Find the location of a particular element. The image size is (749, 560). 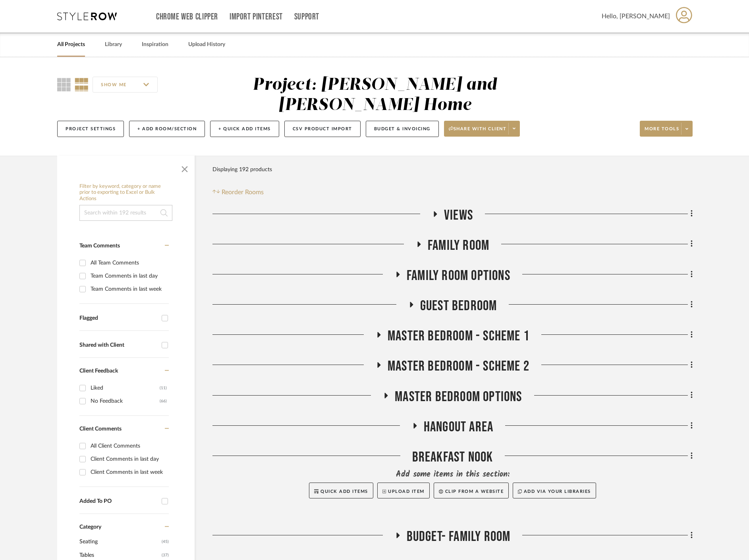

span: Category is located at coordinates (90, 527).